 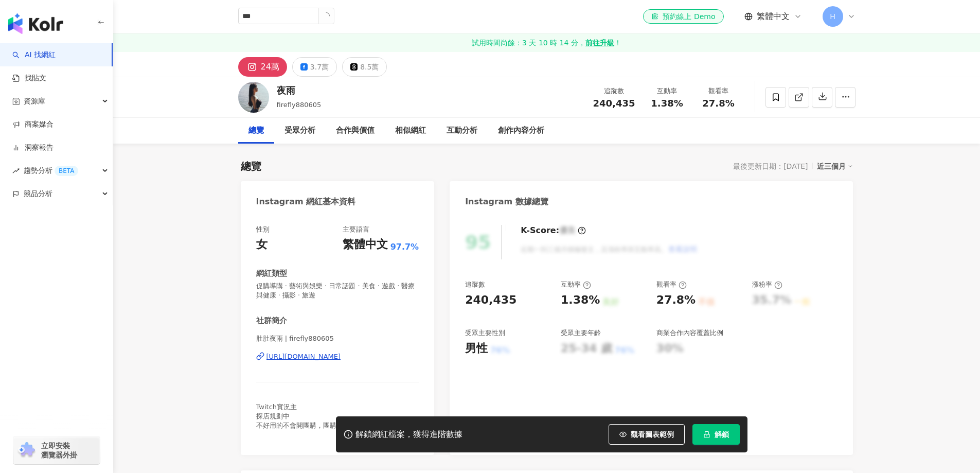 I want to click on a: searchAI 找網紅, so click(x=34, y=55).